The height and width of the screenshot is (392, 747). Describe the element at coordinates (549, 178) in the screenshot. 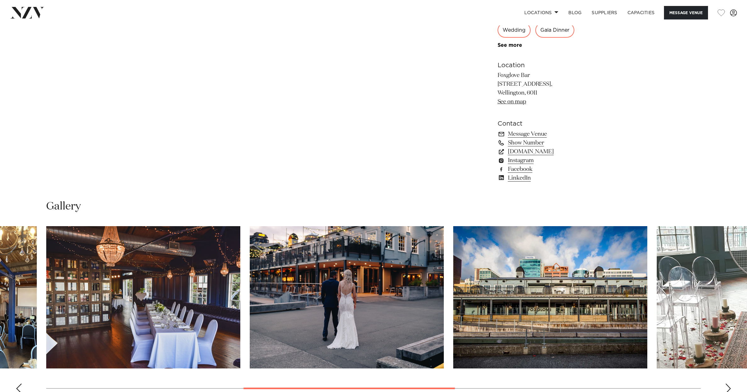

I see `a: LinkedIn` at that location.